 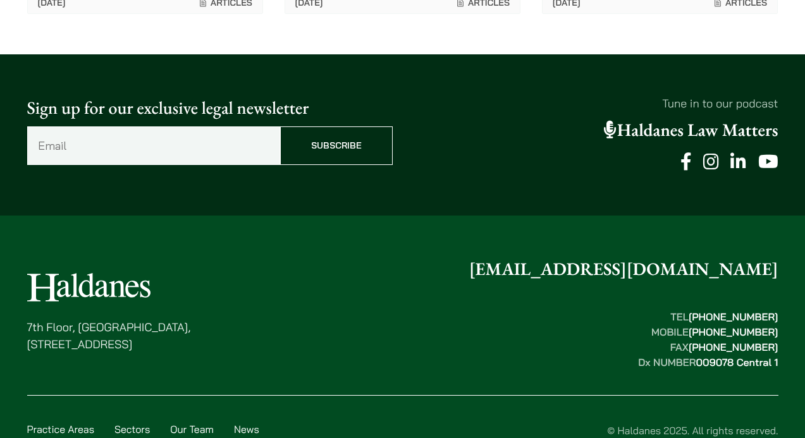 What do you see at coordinates (192, 430) in the screenshot?
I see `a: Our Team` at bounding box center [192, 430].